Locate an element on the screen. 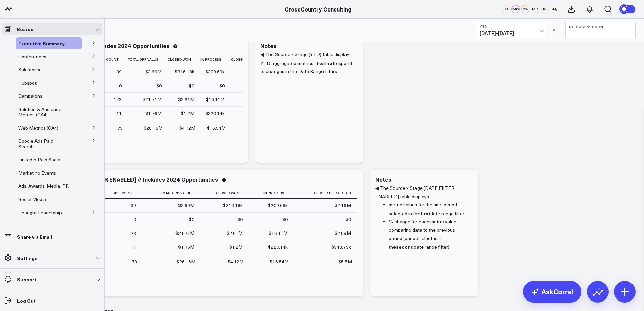 The image size is (644, 311). a: Conferences is located at coordinates (32, 57).